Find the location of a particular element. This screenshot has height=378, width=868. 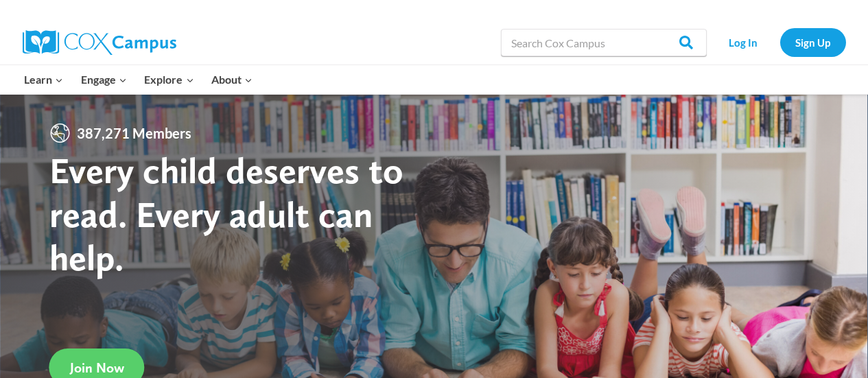

nav: Primary Navigation is located at coordinates (139, 80).